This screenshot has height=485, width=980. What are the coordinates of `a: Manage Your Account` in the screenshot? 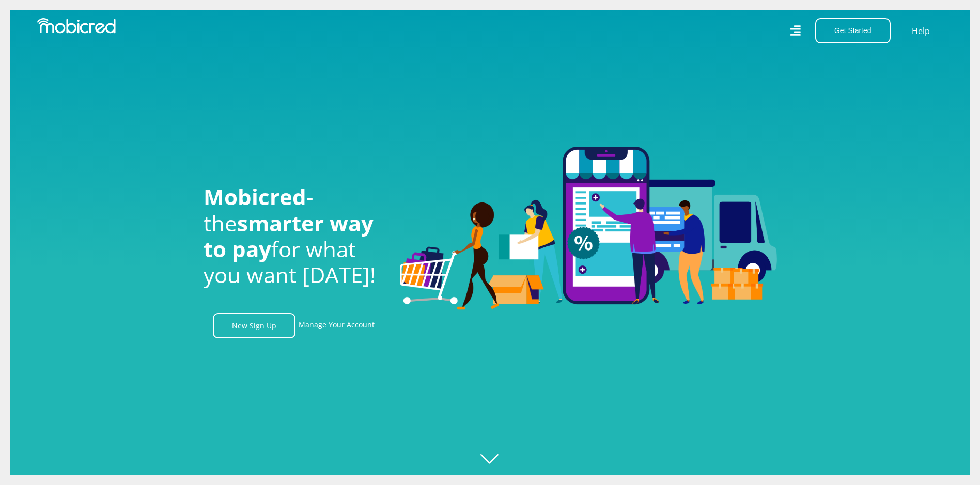 It's located at (336, 325).